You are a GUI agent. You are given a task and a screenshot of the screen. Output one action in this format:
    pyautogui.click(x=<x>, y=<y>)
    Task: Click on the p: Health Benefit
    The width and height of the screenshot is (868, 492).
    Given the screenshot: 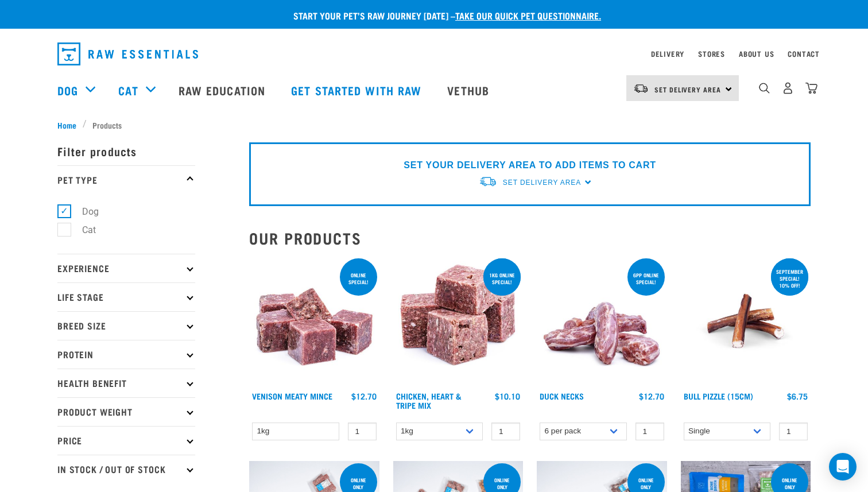 What is the action you would take?
    pyautogui.click(x=126, y=383)
    